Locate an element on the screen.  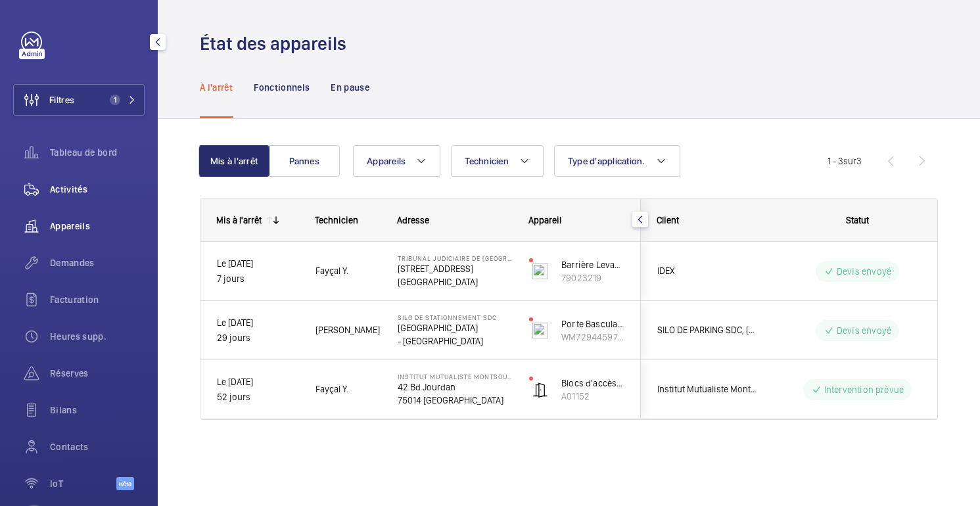
font: sur is located at coordinates (850, 161).